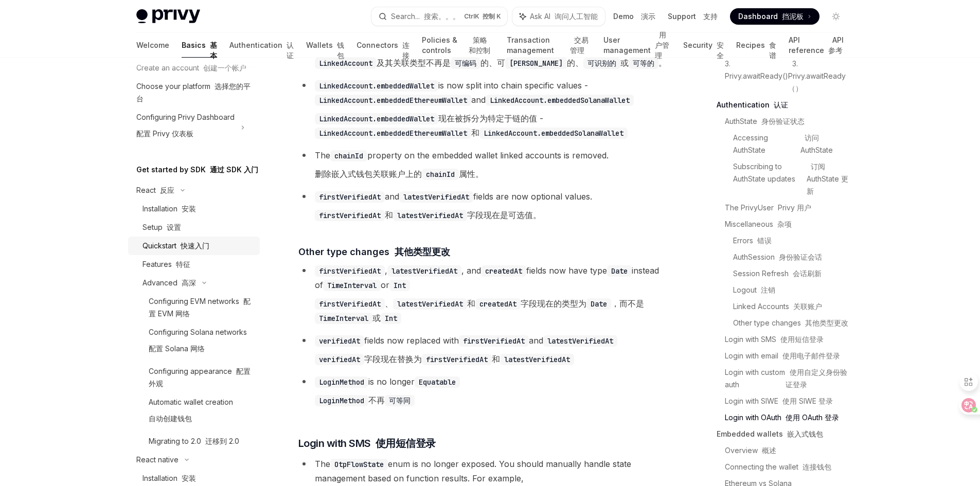 The width and height of the screenshot is (980, 486). I want to click on font: 使用 OAuth 登录, so click(812, 417).